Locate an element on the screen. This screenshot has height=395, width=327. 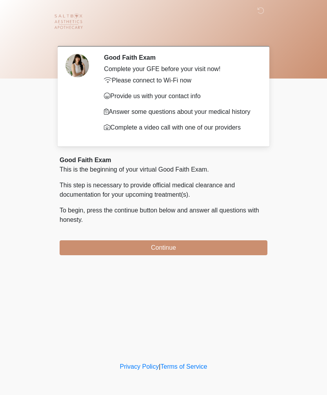
p: To begin, press the continue button below and answer all questions with honesty. is located at coordinates (164, 215).